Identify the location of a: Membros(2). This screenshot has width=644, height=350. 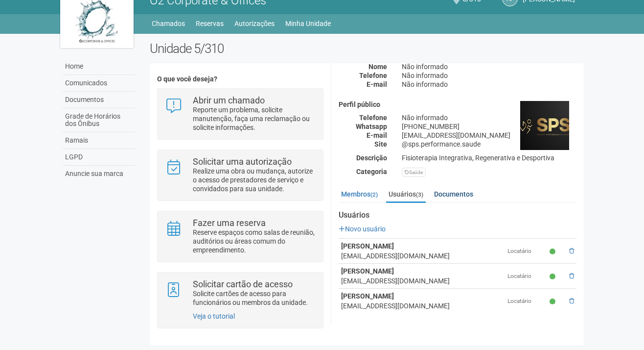
(359, 194).